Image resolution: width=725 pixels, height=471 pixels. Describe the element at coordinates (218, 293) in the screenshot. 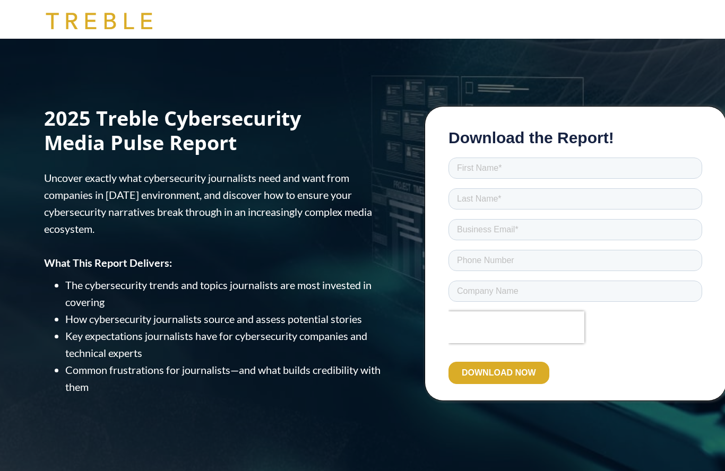

I see `span: The cybersecurity trends and topics journalists are most invested in covering` at that location.